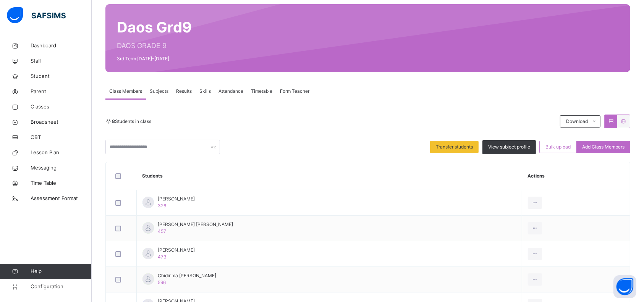 The width and height of the screenshot is (644, 302). What do you see at coordinates (625, 286) in the screenshot?
I see `button: Open asap` at bounding box center [625, 286].